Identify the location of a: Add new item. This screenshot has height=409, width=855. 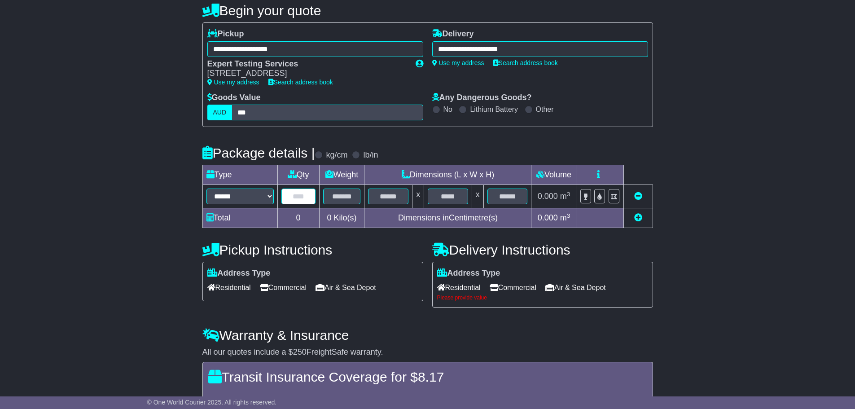
(638, 218).